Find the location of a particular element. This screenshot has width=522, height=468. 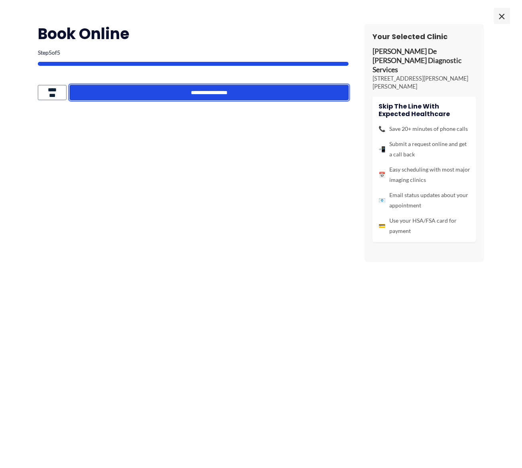

h2: Book Online is located at coordinates (193, 33).